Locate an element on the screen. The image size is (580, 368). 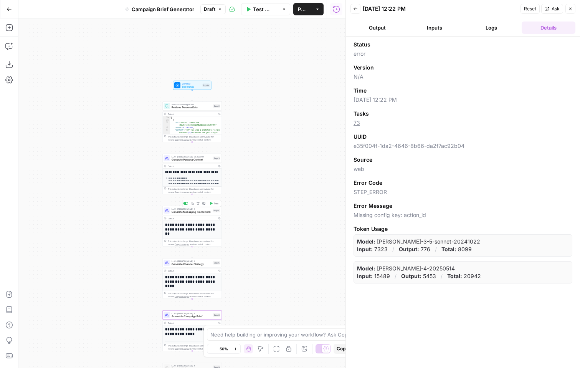
p: claude-sonnet-4-20250514 is located at coordinates (406, 268).